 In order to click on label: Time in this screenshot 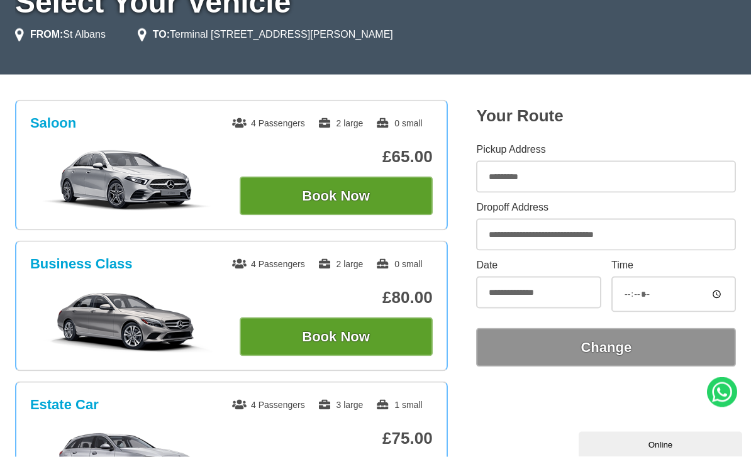, I will do `click(674, 265)`.